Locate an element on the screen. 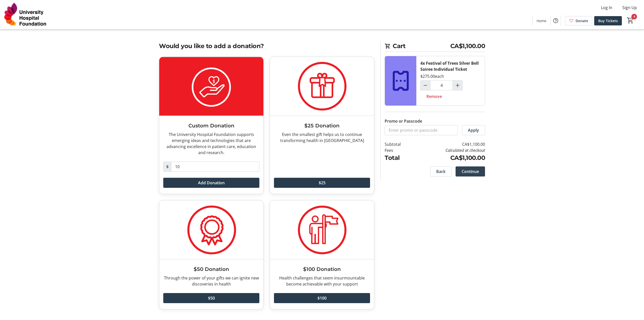  button: $50 is located at coordinates (211, 298).